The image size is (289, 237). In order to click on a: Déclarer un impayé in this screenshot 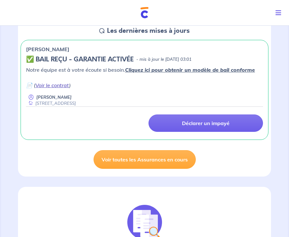, I will do `click(206, 123)`.